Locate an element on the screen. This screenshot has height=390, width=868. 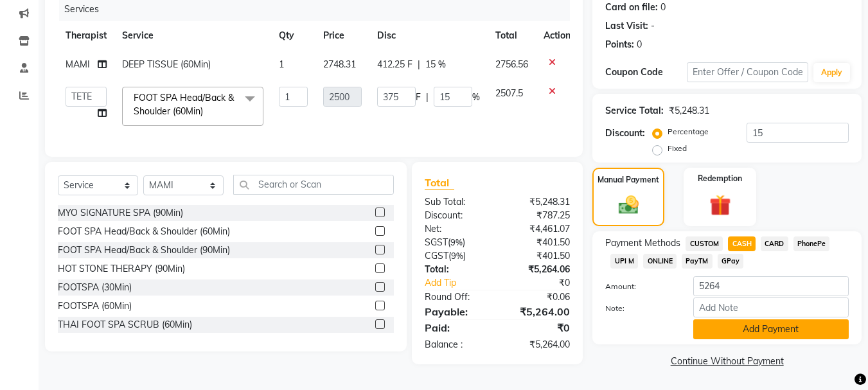
img: _gift.svg is located at coordinates (721, 205).